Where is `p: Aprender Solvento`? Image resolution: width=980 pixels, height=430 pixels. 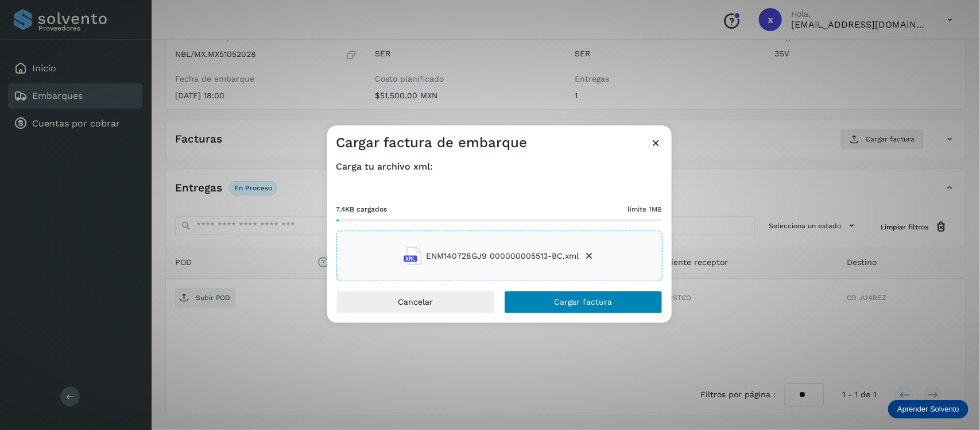 p: Aprender Solvento is located at coordinates (929, 409).